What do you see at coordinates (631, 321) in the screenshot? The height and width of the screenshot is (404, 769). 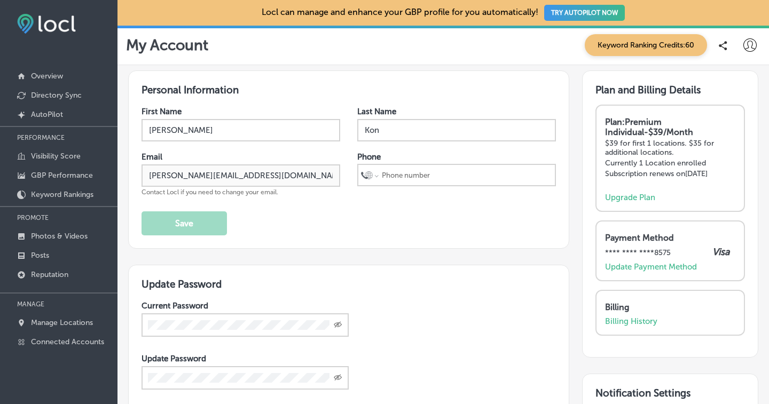 I see `p: Billing History` at bounding box center [631, 321].